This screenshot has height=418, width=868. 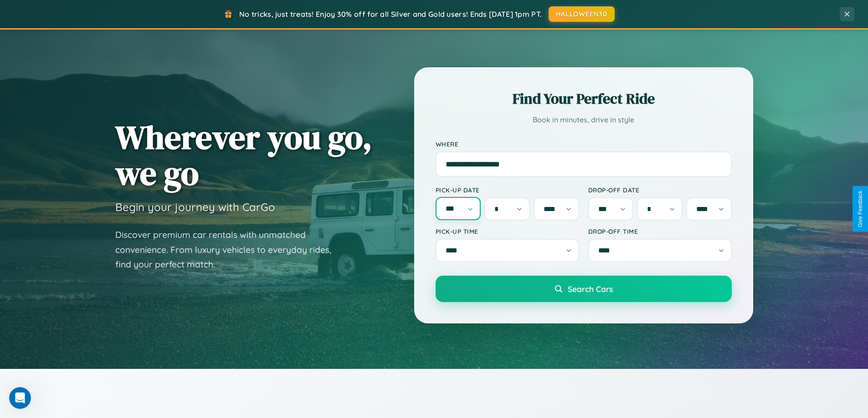 What do you see at coordinates (229, 250) in the screenshot?
I see `p: Discover premium car rentals with unmatched convenience. From luxury vehicles to everyday rides, ...` at bounding box center [229, 250].